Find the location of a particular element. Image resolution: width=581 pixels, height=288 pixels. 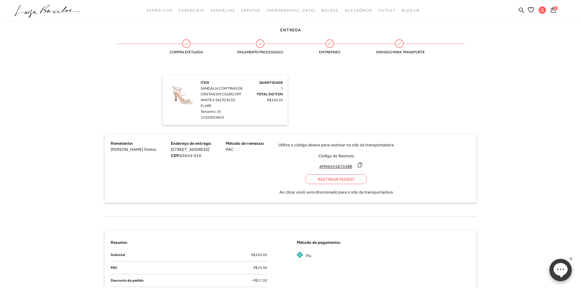

span: Sapatos is located at coordinates (250, 10).